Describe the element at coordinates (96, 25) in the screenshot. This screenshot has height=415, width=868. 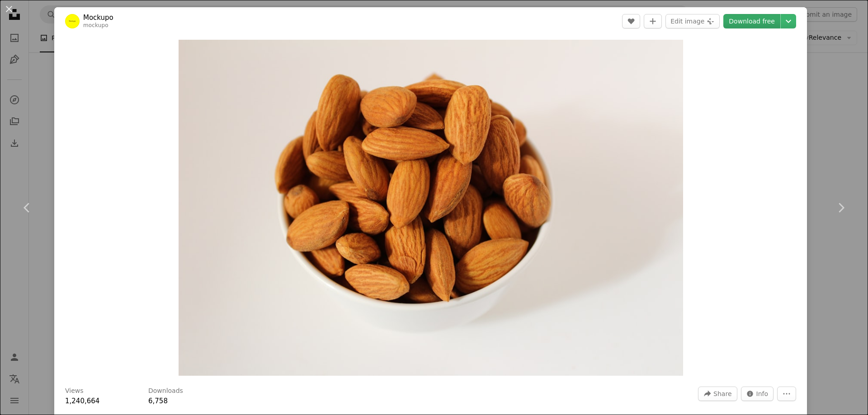
I see `a: mockupo` at that location.